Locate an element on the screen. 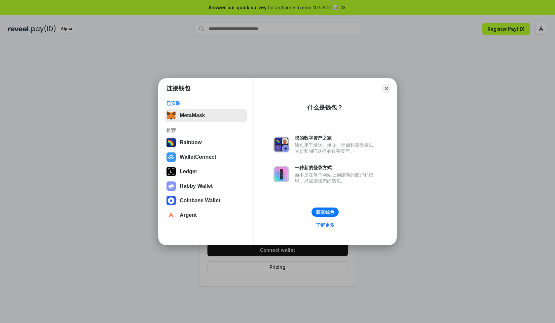 Image resolution: width=555 pixels, height=323 pixels. img: svg+xml,%3Csvg%20width%3D%22120%22%20height%3D%22120%22%20viewBox%3D%220%200%20120%20120%22%20fil... is located at coordinates (171, 143).